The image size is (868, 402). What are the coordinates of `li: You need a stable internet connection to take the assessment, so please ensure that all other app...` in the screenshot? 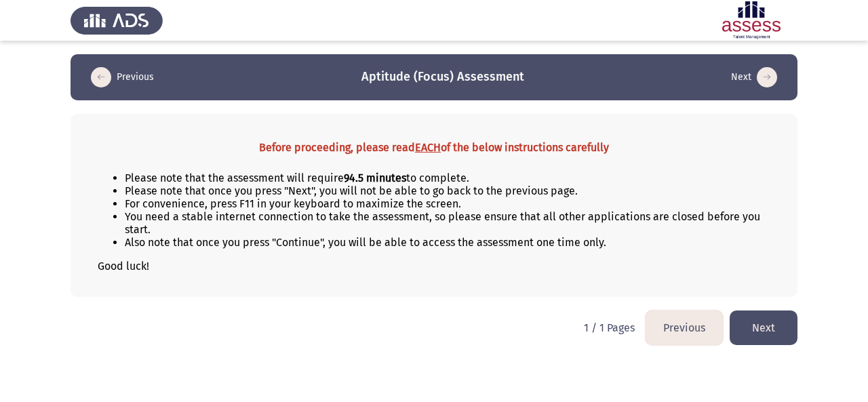 It's located at (447, 223).